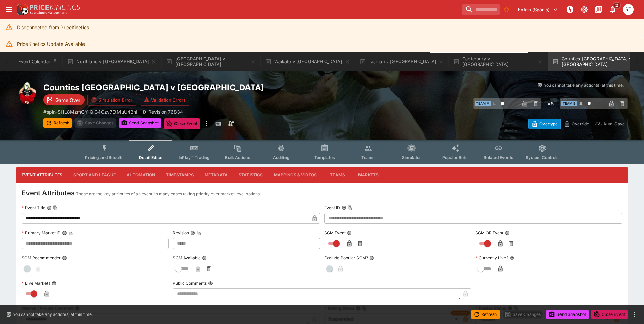  What do you see at coordinates (42, 175) in the screenshot?
I see `button: Event Attributes` at bounding box center [42, 175].